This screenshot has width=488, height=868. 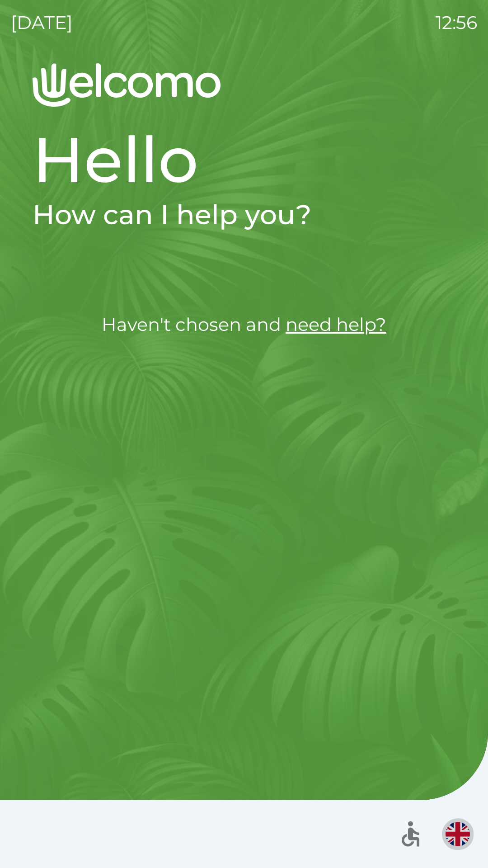 What do you see at coordinates (244, 325) in the screenshot?
I see `p: Haven't chosen and` at bounding box center [244, 325].